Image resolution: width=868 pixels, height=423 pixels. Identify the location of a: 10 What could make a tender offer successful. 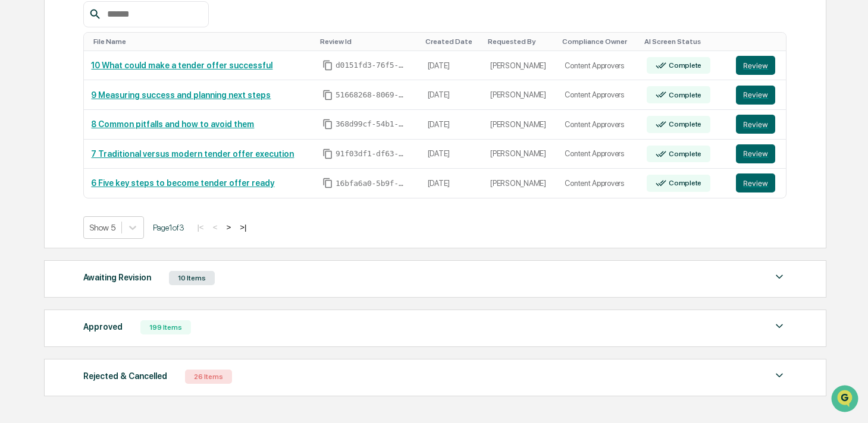
(181, 65).